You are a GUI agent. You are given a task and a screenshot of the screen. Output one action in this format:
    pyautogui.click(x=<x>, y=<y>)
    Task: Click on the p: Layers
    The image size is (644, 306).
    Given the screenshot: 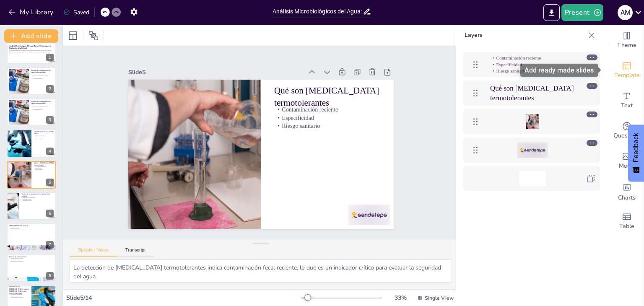 What is the action you would take?
    pyautogui.click(x=525, y=35)
    